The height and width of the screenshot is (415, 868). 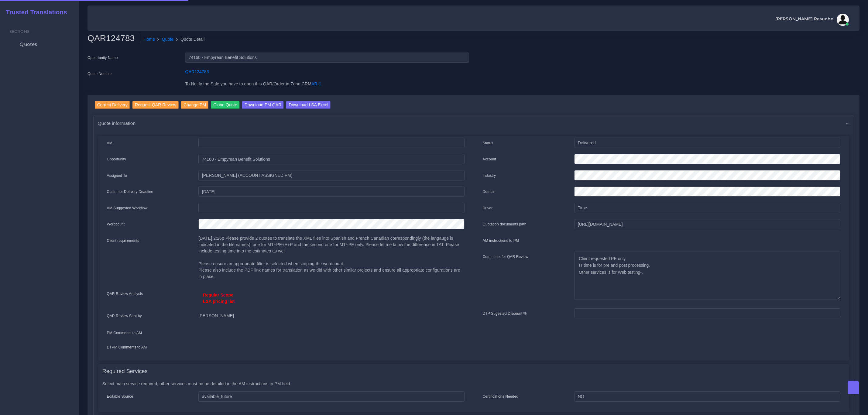 I want to click on label: DTPM Comments to AM, so click(x=127, y=348).